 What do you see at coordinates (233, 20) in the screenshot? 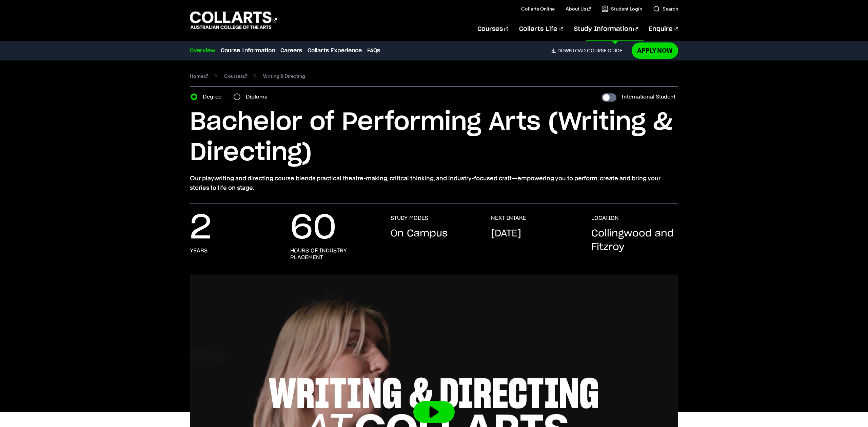
I see `div: Go to homepage` at bounding box center [233, 20].